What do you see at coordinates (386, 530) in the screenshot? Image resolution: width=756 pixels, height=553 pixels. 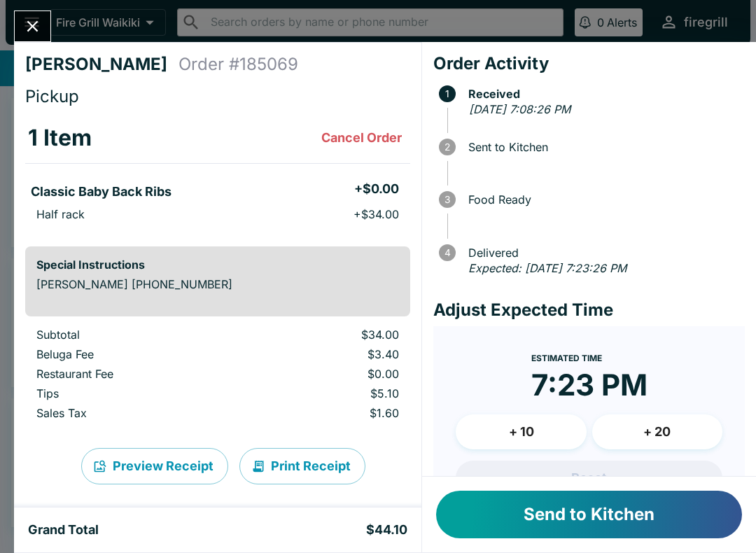 I see `h5: $44.10` at bounding box center [386, 530].